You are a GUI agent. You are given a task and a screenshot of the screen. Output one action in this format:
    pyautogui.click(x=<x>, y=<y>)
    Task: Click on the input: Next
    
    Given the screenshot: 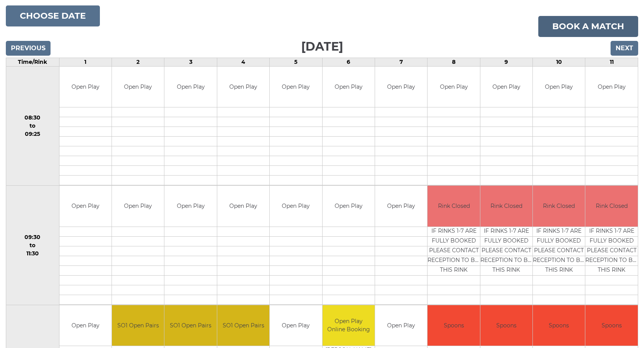 What is the action you would take?
    pyautogui.click(x=624, y=48)
    